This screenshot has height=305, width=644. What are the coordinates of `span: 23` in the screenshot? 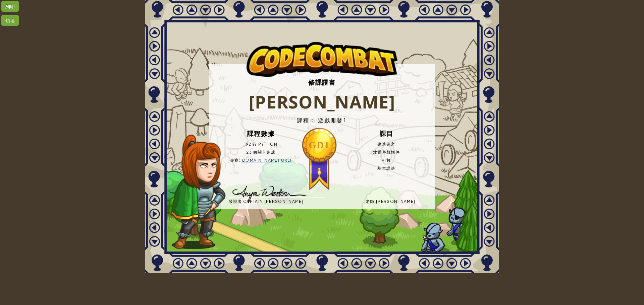 It's located at (249, 152).